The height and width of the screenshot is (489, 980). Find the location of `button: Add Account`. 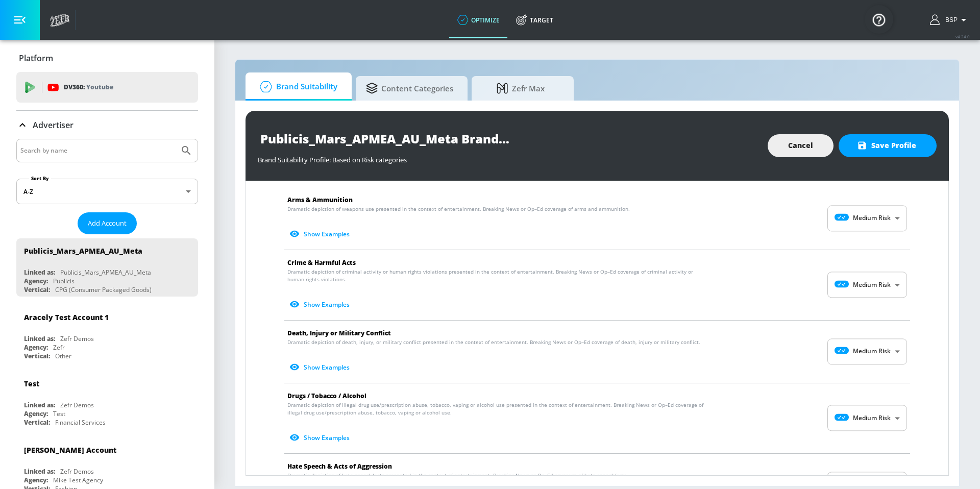

button: Add Account is located at coordinates (107, 223).